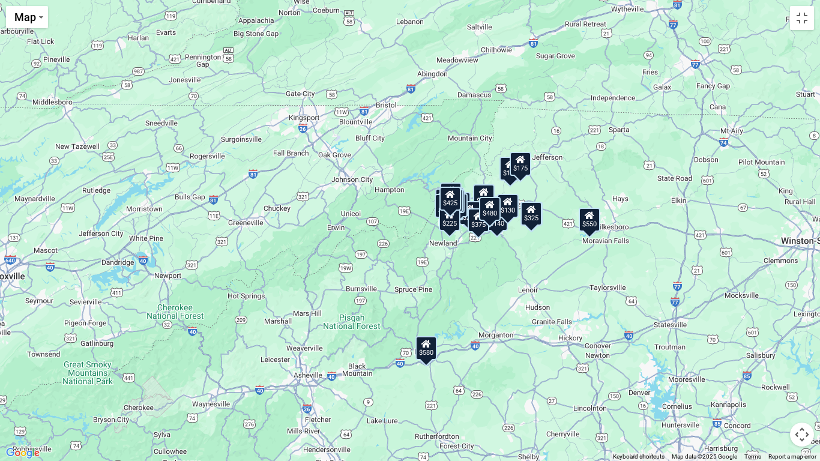 The width and height of the screenshot is (820, 461). What do you see at coordinates (753, 456) in the screenshot?
I see `a: Terms (opens in new tab)` at bounding box center [753, 456].